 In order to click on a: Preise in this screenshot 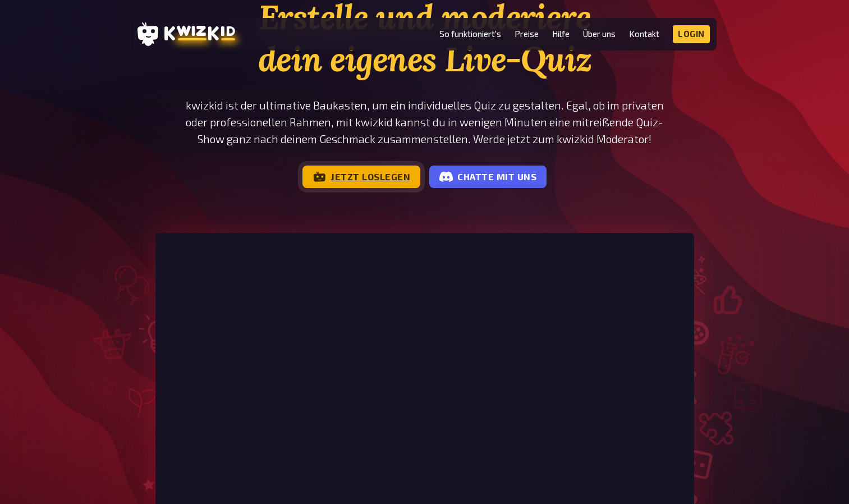, I will do `click(527, 33)`.